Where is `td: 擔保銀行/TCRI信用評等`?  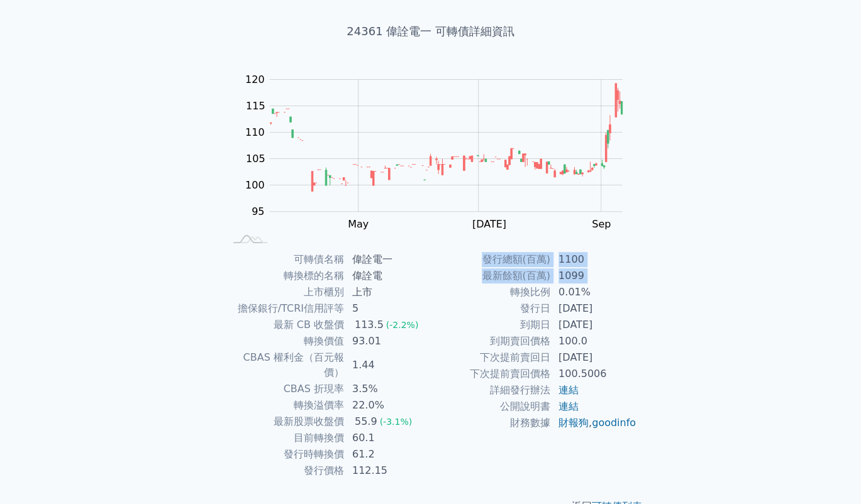 td: 擔保銀行/TCRI信用評等 is located at coordinates (284, 308).